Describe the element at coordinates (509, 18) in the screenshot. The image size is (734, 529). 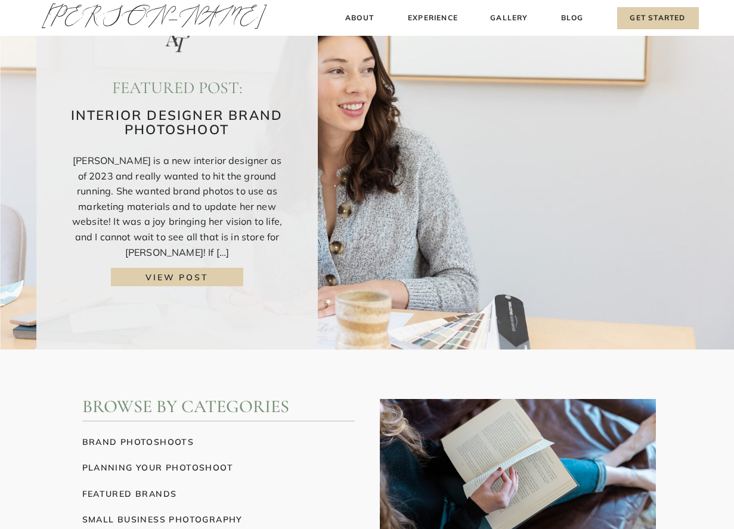
I see `h3: Gallery` at that location.